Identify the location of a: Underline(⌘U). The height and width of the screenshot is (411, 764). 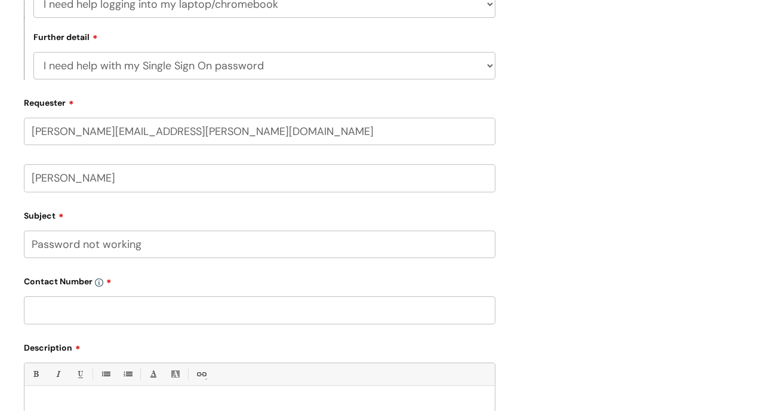
(79, 374).